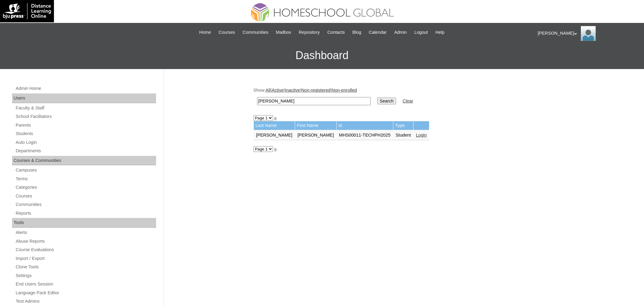  I want to click on a: Departments, so click(86, 151).